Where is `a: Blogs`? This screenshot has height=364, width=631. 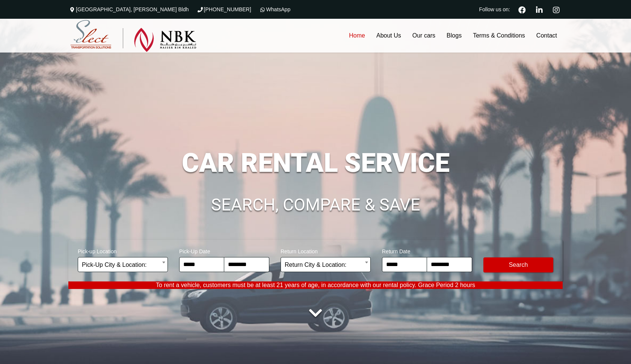
a: Blogs is located at coordinates (454, 36).